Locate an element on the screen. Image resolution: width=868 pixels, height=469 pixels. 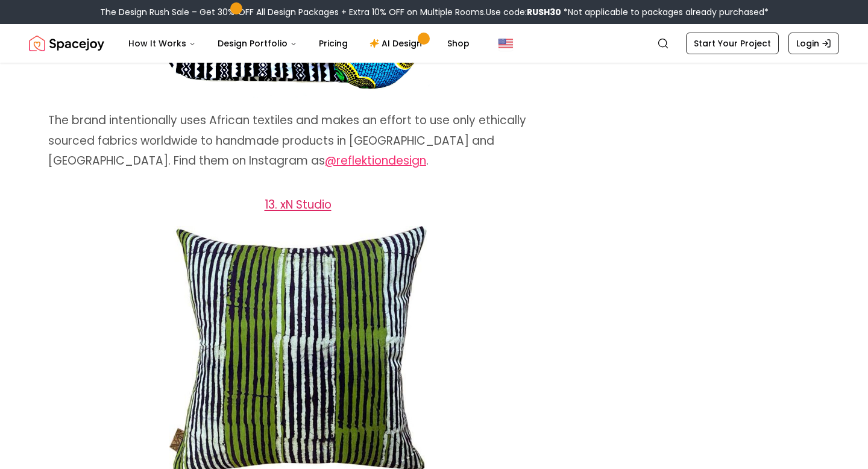
a: AI Design is located at coordinates (398, 44).